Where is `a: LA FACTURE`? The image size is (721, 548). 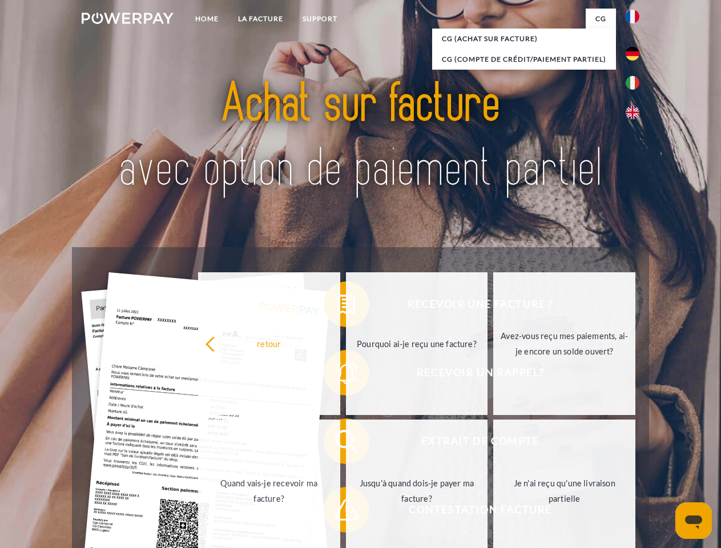 a: LA FACTURE is located at coordinates (260, 19).